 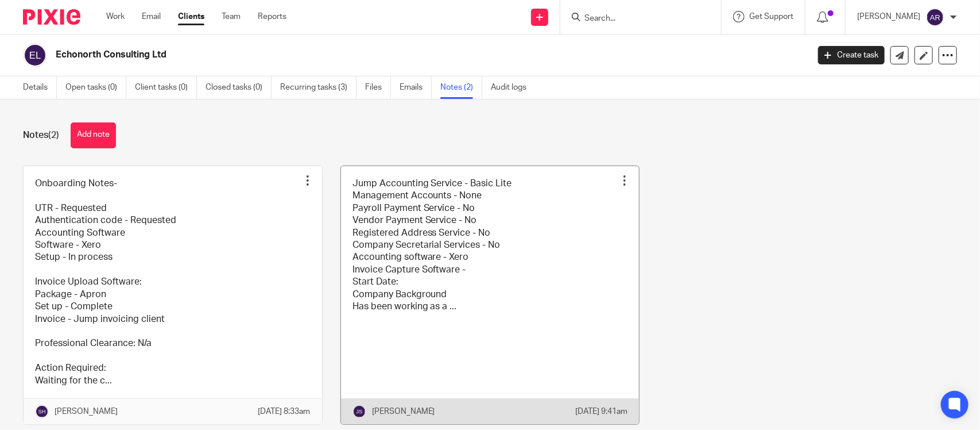 What do you see at coordinates (93, 135) in the screenshot?
I see `button: Add note` at bounding box center [93, 135].